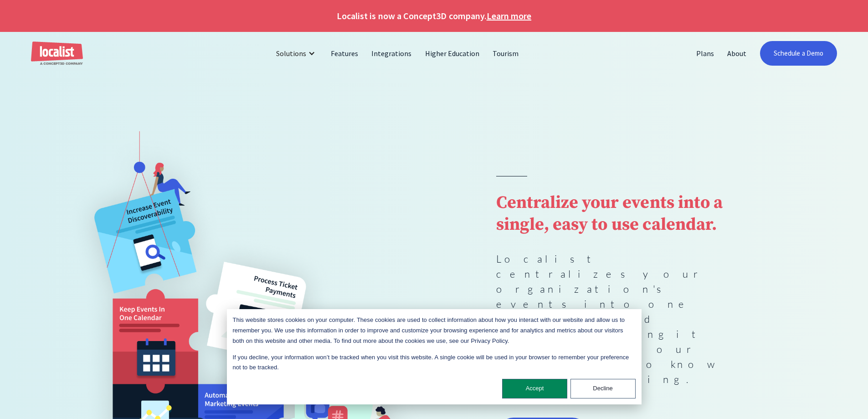 This screenshot has height=419, width=868. What do you see at coordinates (452, 54) in the screenshot?
I see `a: Higher Education` at bounding box center [452, 54].